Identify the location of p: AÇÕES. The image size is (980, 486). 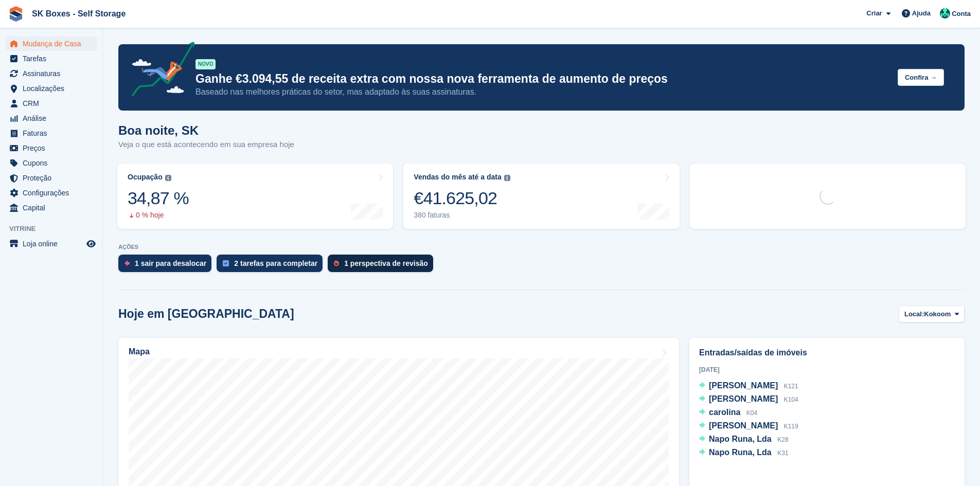
(541, 247).